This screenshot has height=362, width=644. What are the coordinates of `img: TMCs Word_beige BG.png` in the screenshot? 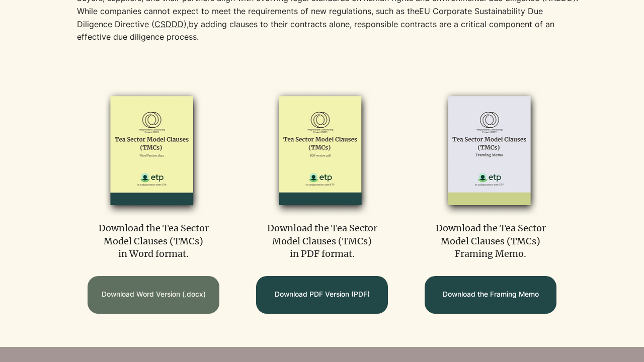 It's located at (153, 151).